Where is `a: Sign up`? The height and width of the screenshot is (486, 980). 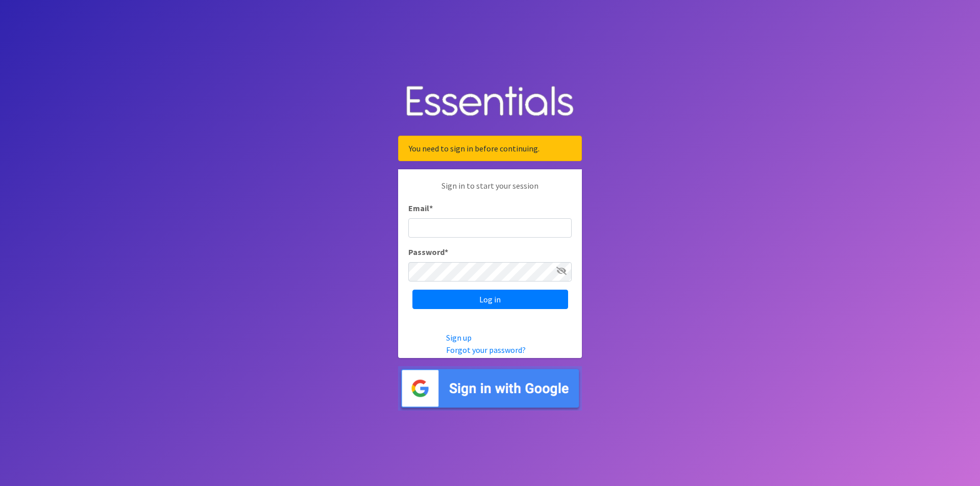
a: Sign up is located at coordinates (459, 338).